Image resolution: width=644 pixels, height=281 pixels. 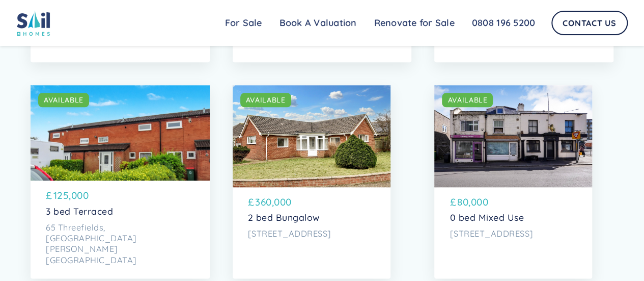 I want to click on p: 2 bed Bungalow, so click(x=311, y=217).